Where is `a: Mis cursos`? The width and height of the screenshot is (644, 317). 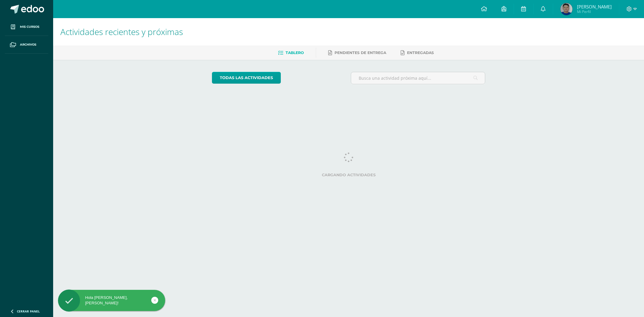
a: Mis cursos is located at coordinates (26, 27).